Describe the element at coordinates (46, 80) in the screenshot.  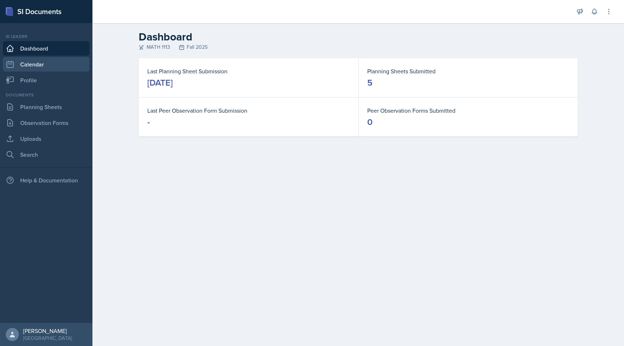
I see `a: Profile` at that location.